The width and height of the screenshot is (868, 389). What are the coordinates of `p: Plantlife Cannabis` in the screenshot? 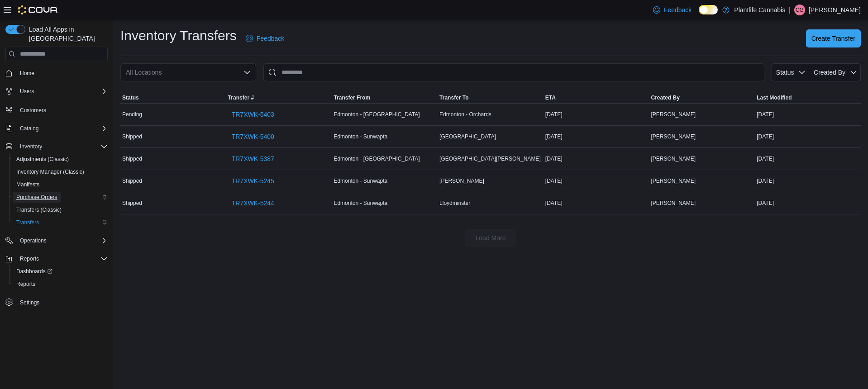 It's located at (759, 10).